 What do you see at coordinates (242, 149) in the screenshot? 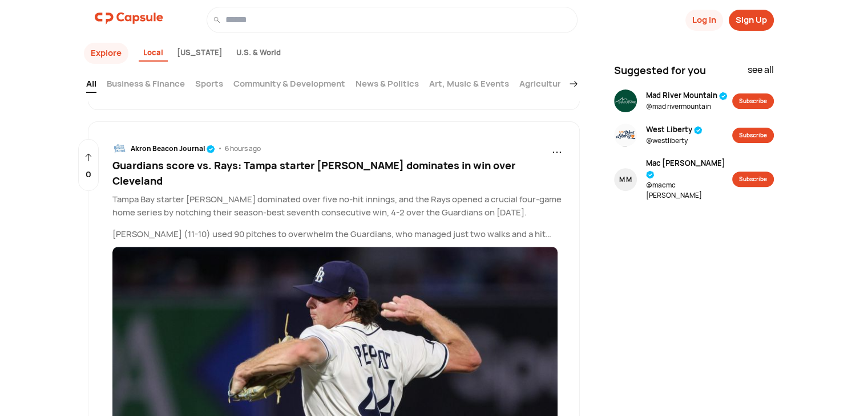
I see `div: 6 hours ago` at bounding box center [242, 149].